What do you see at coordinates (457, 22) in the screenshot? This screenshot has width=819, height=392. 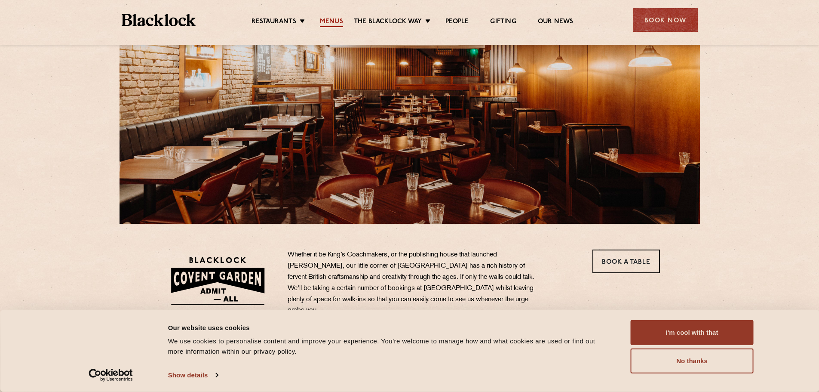 I see `a: People` at bounding box center [457, 22].